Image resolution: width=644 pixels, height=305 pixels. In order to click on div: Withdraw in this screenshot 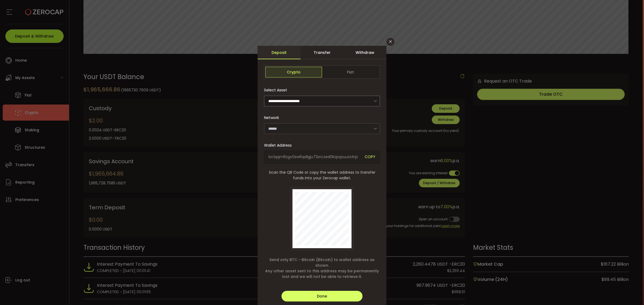, I will do `click(365, 53)`.